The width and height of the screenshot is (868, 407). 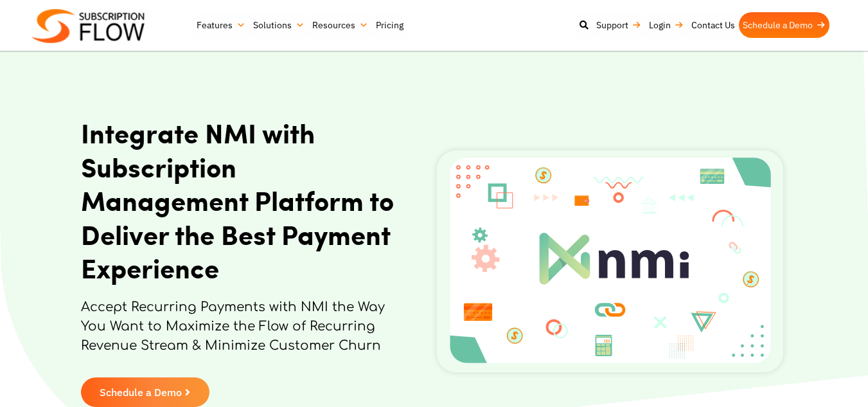 What do you see at coordinates (389, 25) in the screenshot?
I see `a: Pricing` at bounding box center [389, 25].